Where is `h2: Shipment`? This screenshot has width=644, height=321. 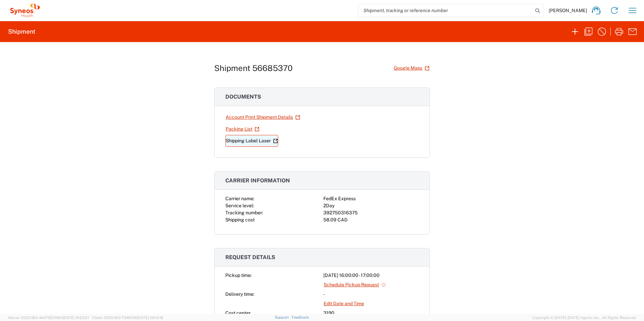 h2: Shipment is located at coordinates (21, 32).